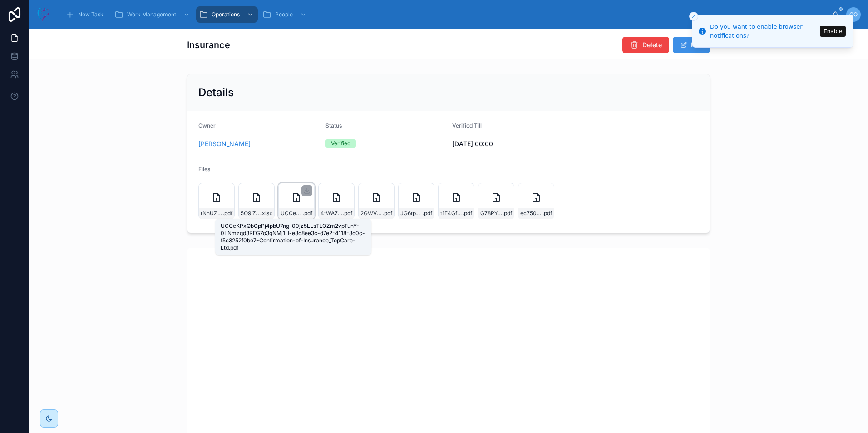 This screenshot has width=868, height=433. What do you see at coordinates (833, 32) in the screenshot?
I see `button: Enable` at bounding box center [833, 32].